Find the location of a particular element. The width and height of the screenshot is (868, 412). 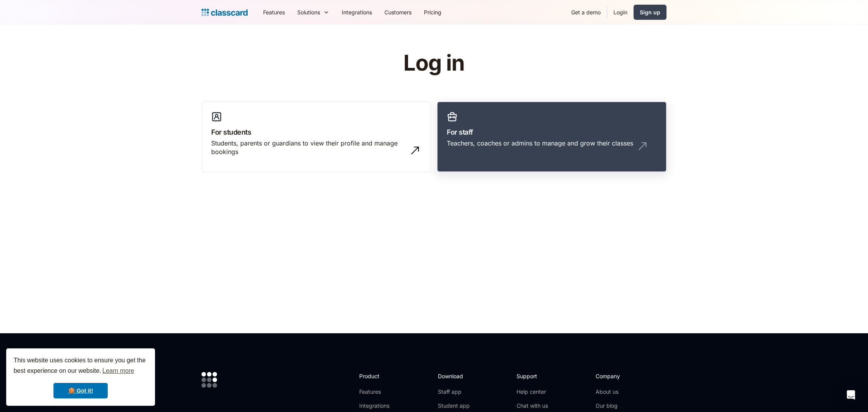

a: Staff app is located at coordinates (454, 392).